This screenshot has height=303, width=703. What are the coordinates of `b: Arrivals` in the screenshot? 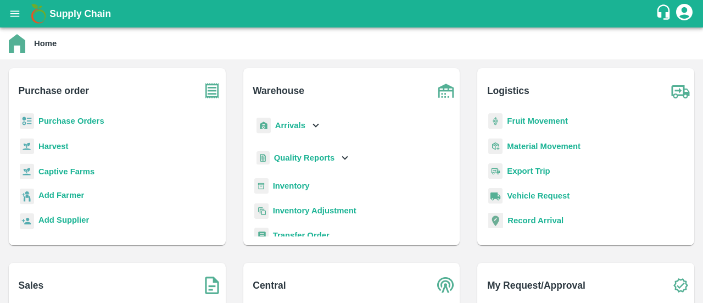 It's located at (290, 125).